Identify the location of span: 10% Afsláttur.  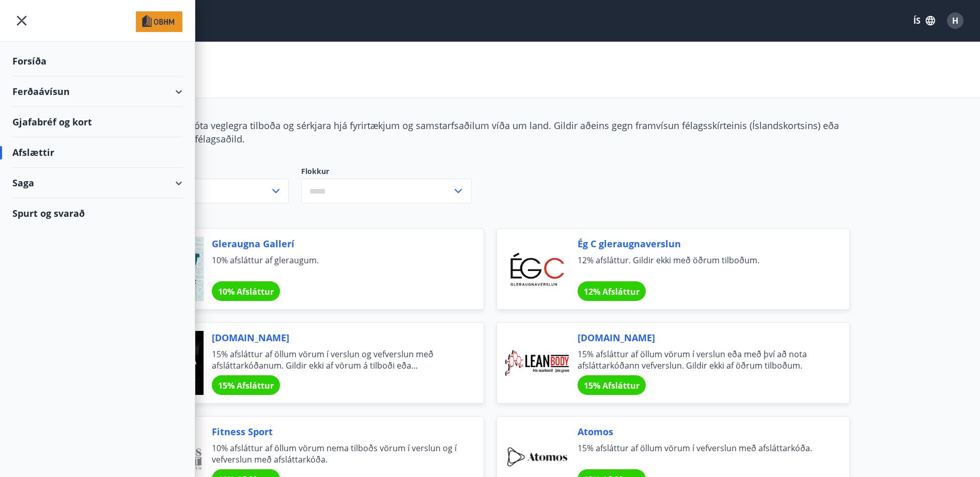
(246, 292).